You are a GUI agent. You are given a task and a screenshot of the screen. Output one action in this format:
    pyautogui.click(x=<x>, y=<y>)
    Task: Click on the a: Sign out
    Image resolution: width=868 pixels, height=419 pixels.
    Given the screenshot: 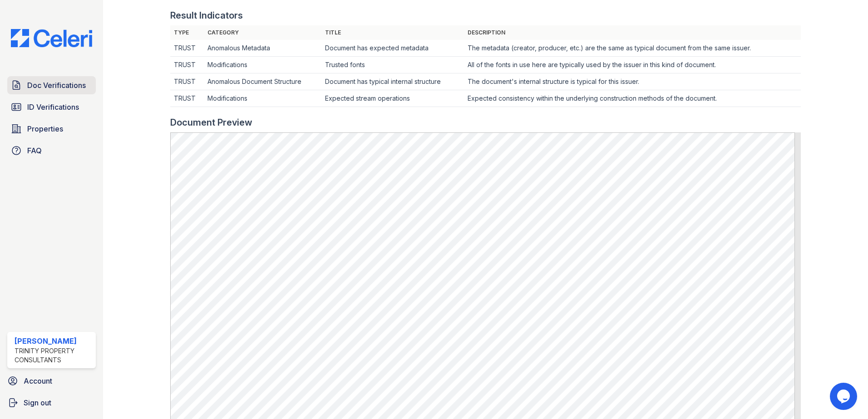 What is the action you would take?
    pyautogui.click(x=51, y=403)
    